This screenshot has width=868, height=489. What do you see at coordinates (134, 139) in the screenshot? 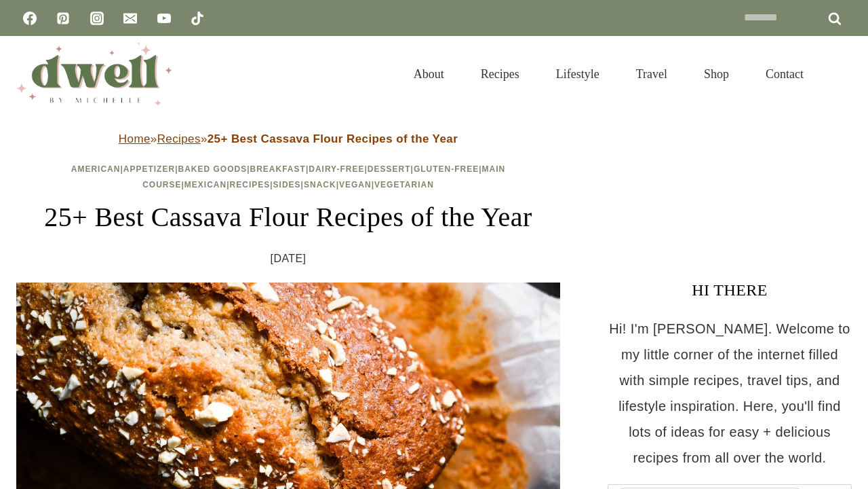
I see `a: Home` at bounding box center [134, 139].